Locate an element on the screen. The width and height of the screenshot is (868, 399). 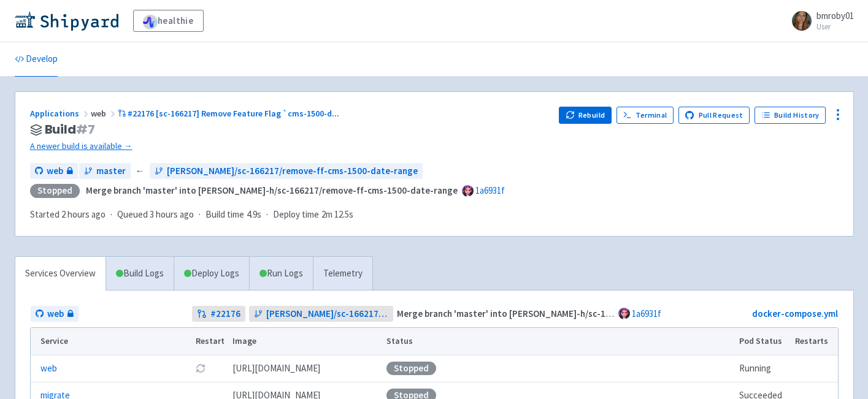
th: Status is located at coordinates (559, 342).